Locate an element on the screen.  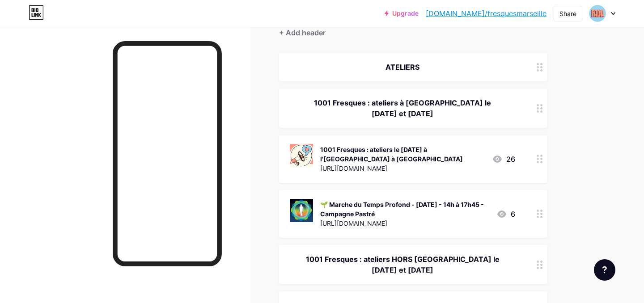
img: fresquesmarseille is located at coordinates (597, 14).